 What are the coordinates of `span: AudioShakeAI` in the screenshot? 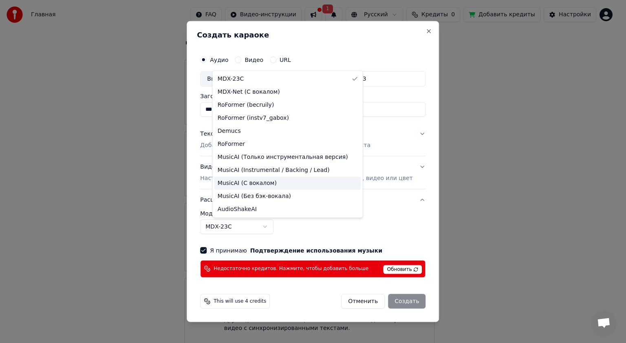 It's located at (237, 209).